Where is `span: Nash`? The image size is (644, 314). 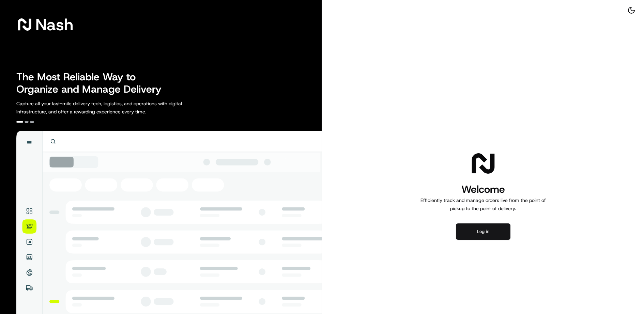 span: Nash is located at coordinates (54, 24).